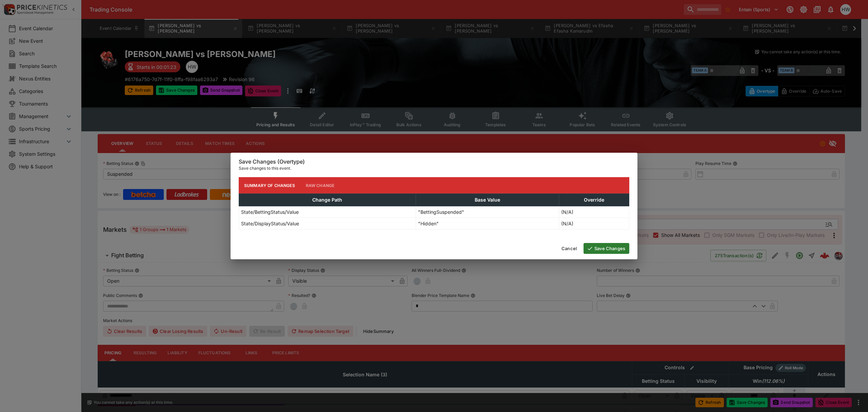 The image size is (868, 412). What do you see at coordinates (594, 200) in the screenshot?
I see `th: Override` at bounding box center [594, 200].